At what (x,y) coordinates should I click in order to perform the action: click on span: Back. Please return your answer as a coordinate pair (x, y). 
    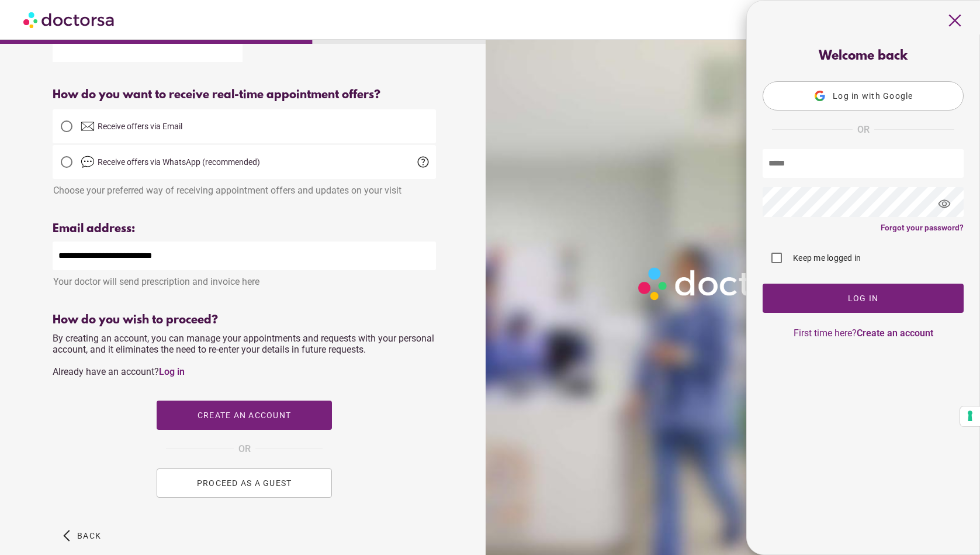
    Looking at the image, I should click on (88, 535).